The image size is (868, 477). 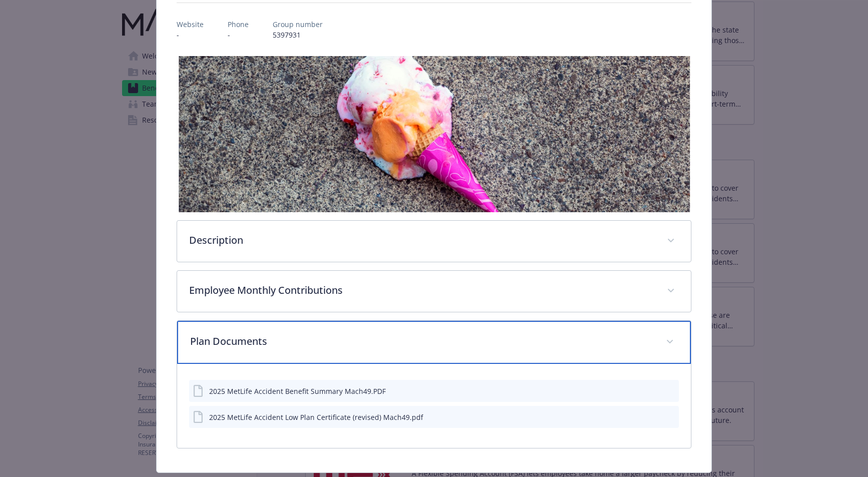 What do you see at coordinates (238, 24) in the screenshot?
I see `p: Phone` at bounding box center [238, 24].